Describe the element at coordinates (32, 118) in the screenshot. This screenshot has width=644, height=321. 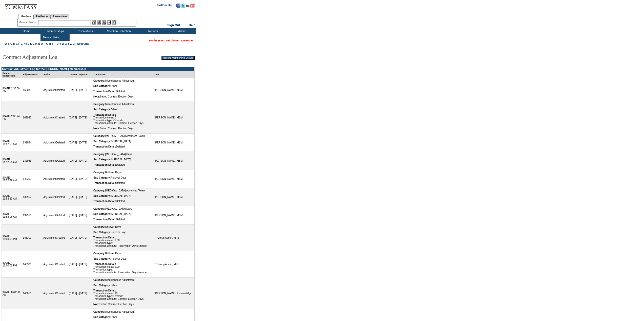
I see `td: 162033` at that location.